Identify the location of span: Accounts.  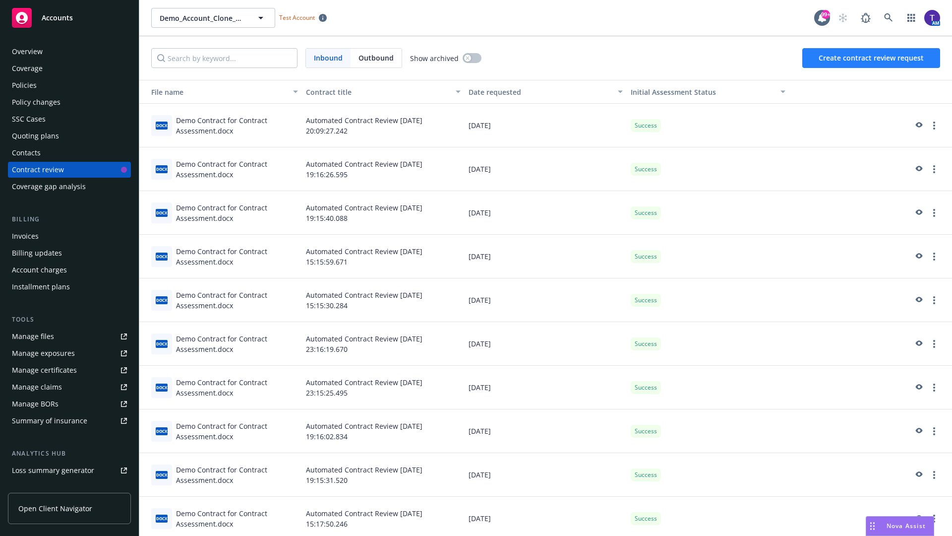
(57, 18).